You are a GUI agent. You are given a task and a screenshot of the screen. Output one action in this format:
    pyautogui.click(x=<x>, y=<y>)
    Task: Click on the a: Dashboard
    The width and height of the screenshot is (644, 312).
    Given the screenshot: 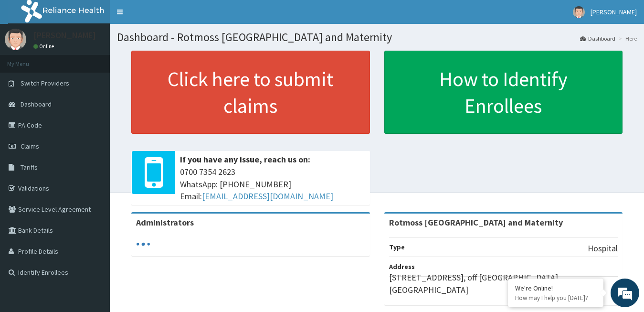 What is the action you would take?
    pyautogui.click(x=598, y=38)
    